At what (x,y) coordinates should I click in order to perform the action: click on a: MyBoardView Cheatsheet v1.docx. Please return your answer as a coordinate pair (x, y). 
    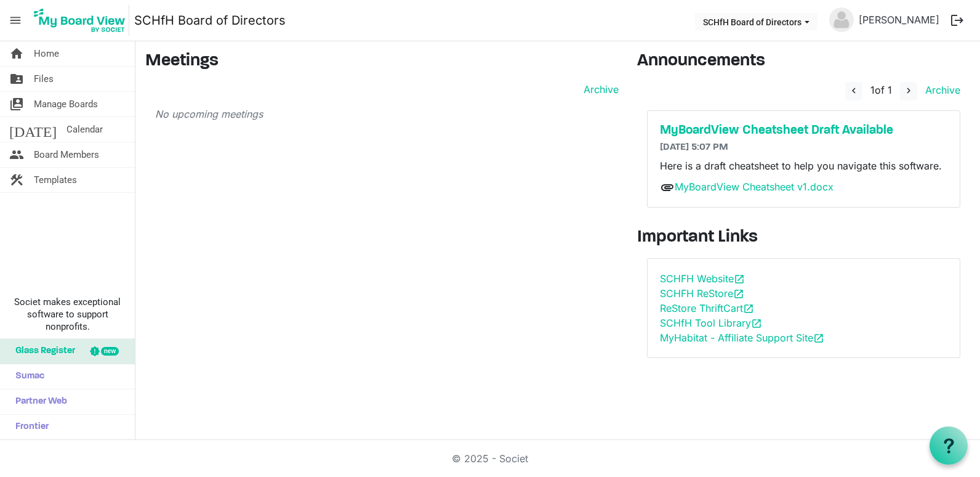
    Looking at the image, I should click on (754, 187).